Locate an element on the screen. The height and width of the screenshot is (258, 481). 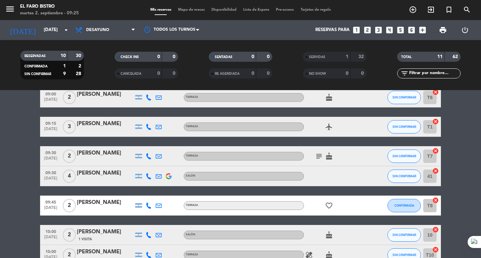
span: 09:45 is located at coordinates (51, 202).